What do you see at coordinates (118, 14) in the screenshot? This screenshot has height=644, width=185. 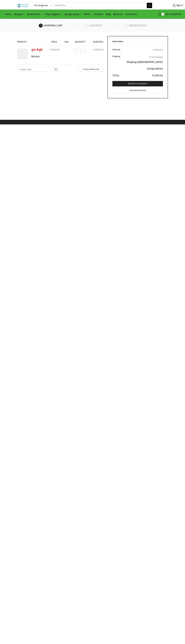 I see `a: About Us` at bounding box center [118, 14].